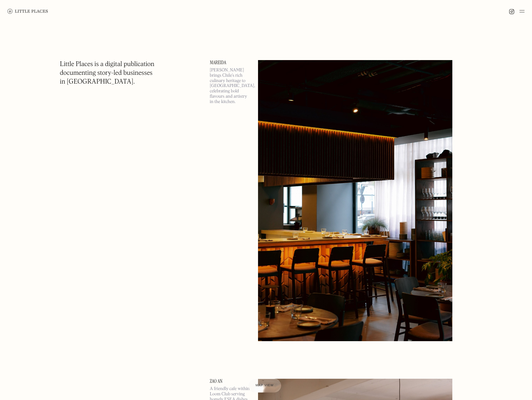 This screenshot has width=532, height=400. I want to click on span: Map view, so click(264, 385).